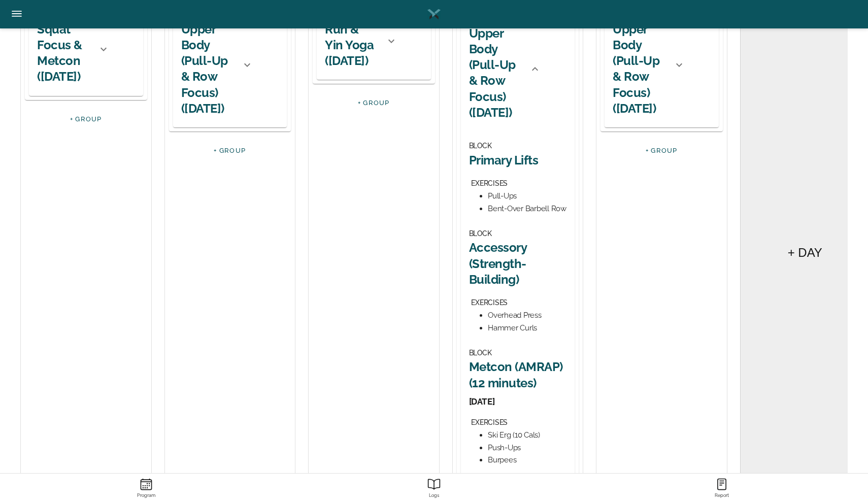 This screenshot has width=868, height=502. Describe the element at coordinates (146, 485) in the screenshot. I see `ion-icon: Program` at that location.